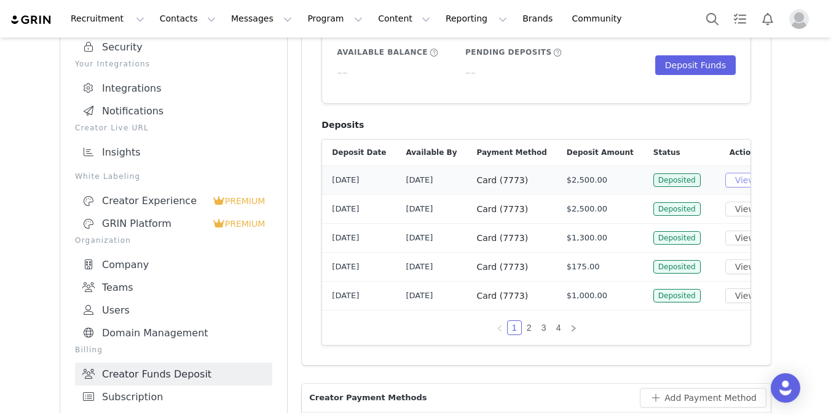  Describe the element at coordinates (544, 328) in the screenshot. I see `a: 3` at that location.